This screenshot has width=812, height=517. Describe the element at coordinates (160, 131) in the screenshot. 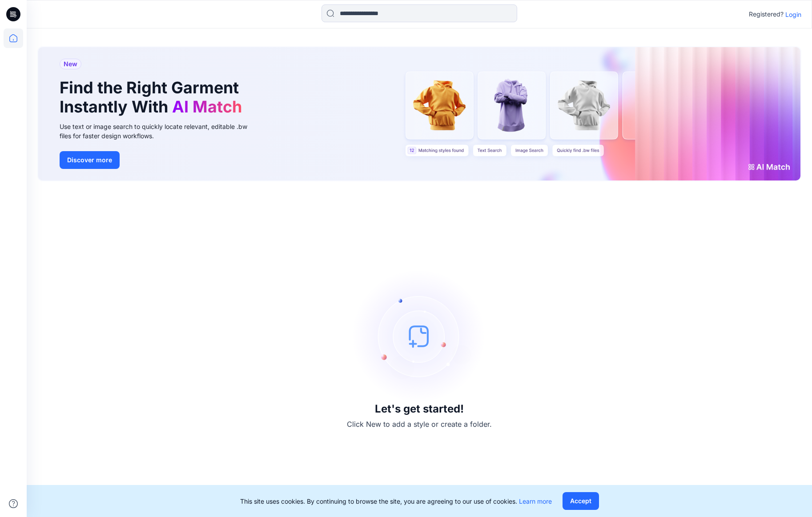

I see `div: Use text or image search to quickly locate relevant, editable .bw files for faster design workflows.` at that location.